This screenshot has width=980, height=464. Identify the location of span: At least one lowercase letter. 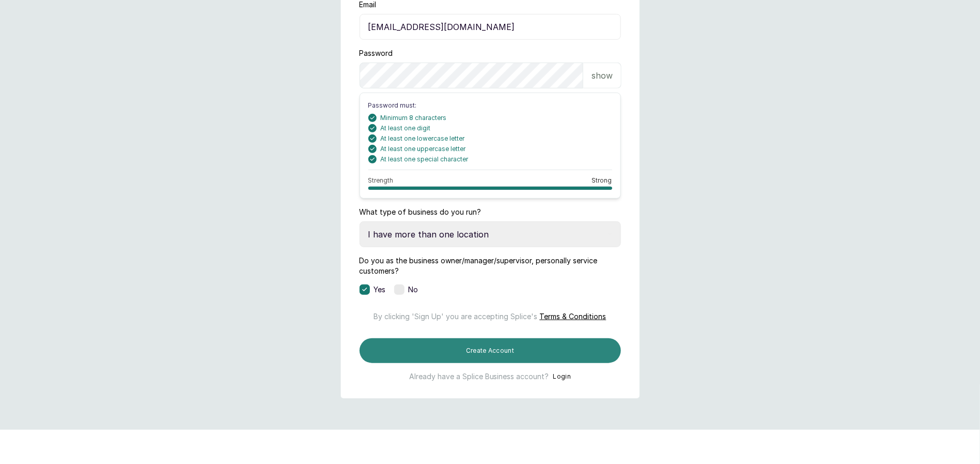
(422, 138).